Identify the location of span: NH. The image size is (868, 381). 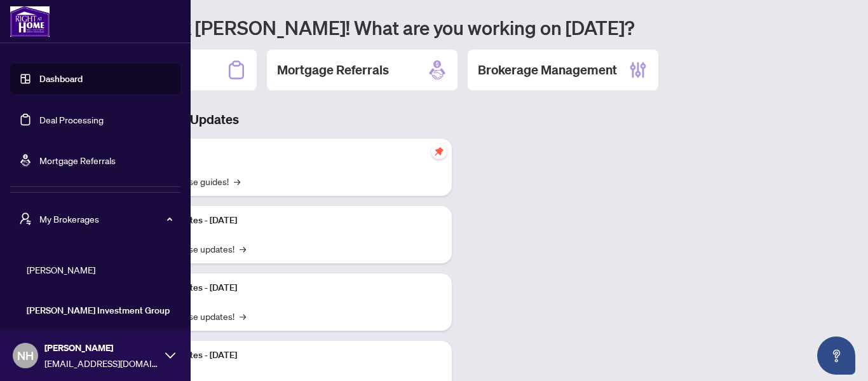
(25, 355).